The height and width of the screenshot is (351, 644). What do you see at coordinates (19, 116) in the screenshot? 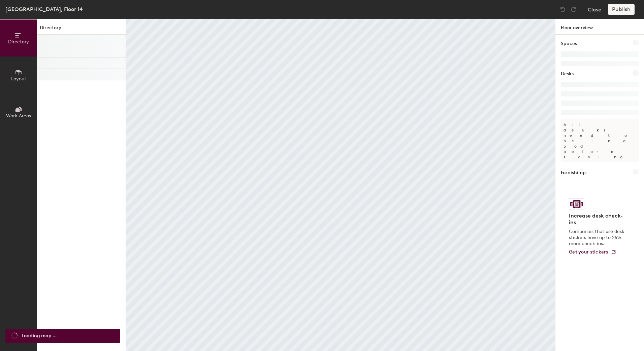
I see `span: Work Areas` at bounding box center [19, 116].